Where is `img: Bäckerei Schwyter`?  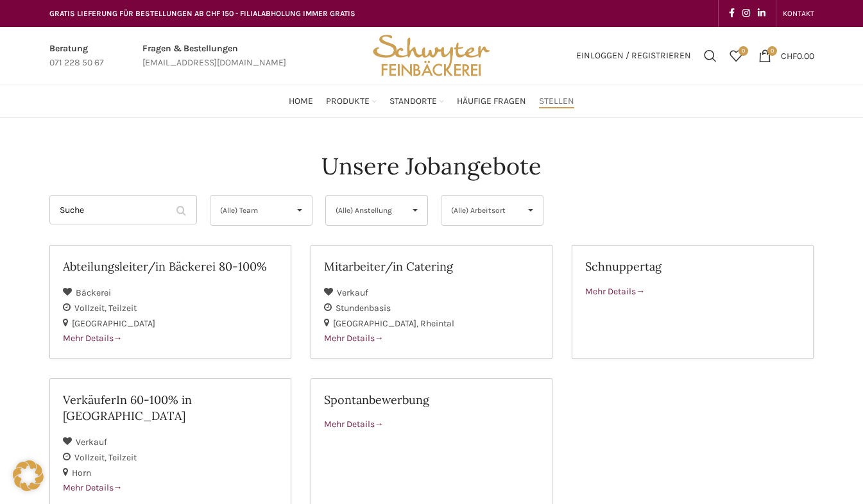 img: Bäckerei Schwyter is located at coordinates (432, 56).